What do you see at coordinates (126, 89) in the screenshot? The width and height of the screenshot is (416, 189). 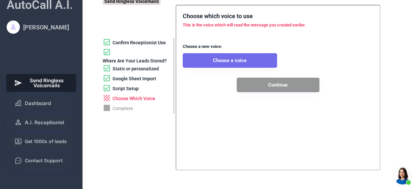 I see `div: Script Setup` at bounding box center [126, 89].